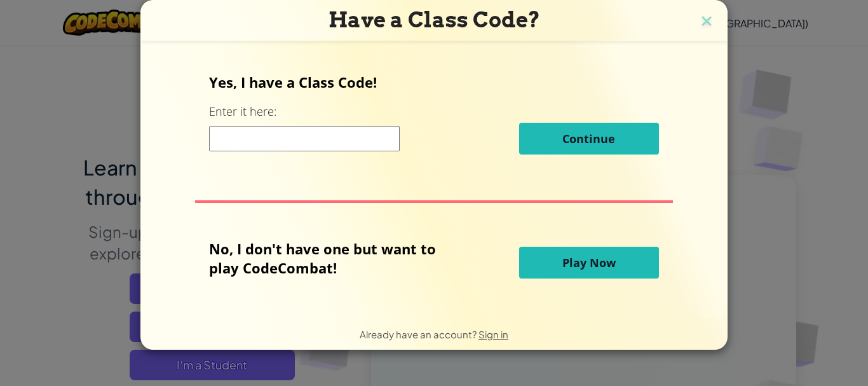 Image resolution: width=868 pixels, height=386 pixels. Describe the element at coordinates (433, 82) in the screenshot. I see `p: Yes, I have a Class Code!` at that location.